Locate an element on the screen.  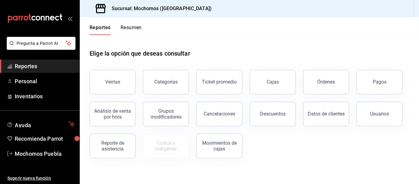
button: open_drawer_menu is located at coordinates (70, 18).